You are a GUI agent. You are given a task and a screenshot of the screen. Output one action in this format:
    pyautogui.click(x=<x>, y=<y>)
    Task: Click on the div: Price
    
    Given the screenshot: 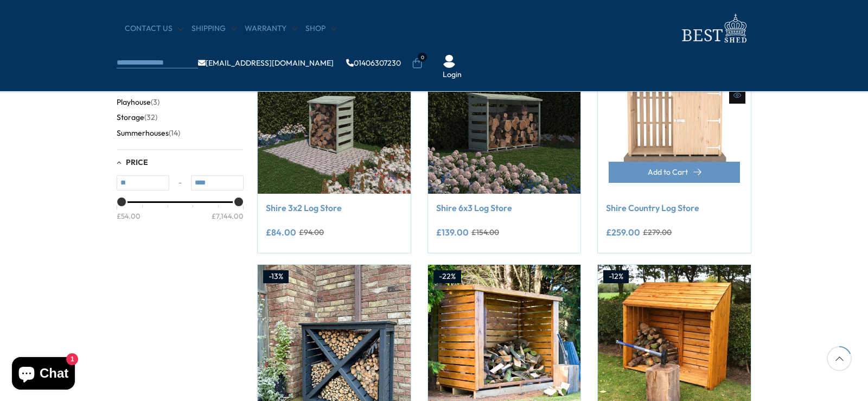 What is the action you would take?
    pyautogui.click(x=180, y=216)
    